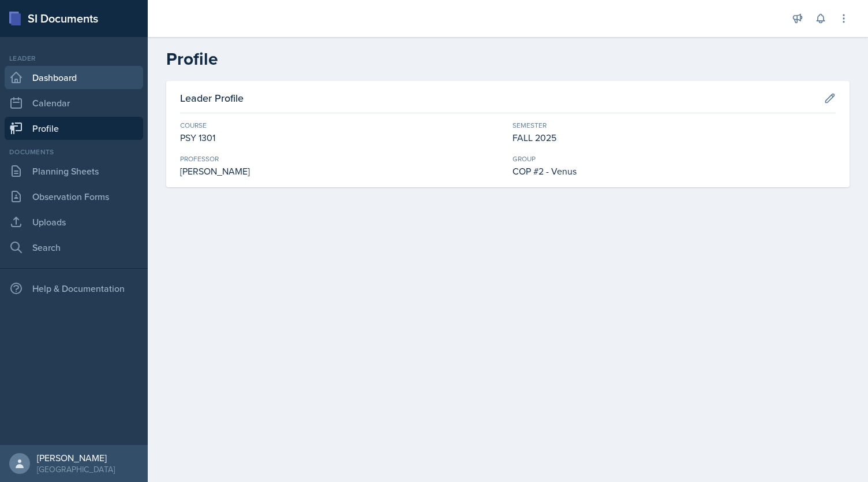 This screenshot has width=868, height=482. I want to click on div: Semester, so click(674, 125).